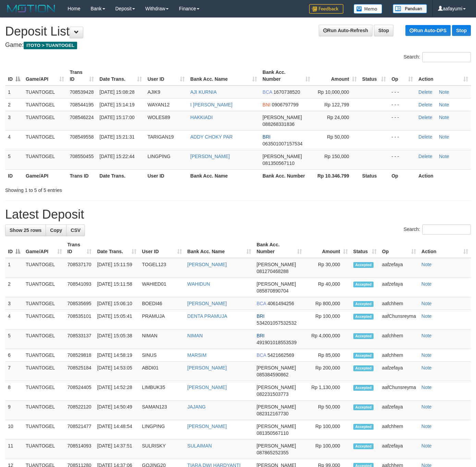 This screenshot has width=476, height=467. Describe the element at coordinates (345, 31) in the screenshot. I see `a: Run Auto-Refresh` at that location.